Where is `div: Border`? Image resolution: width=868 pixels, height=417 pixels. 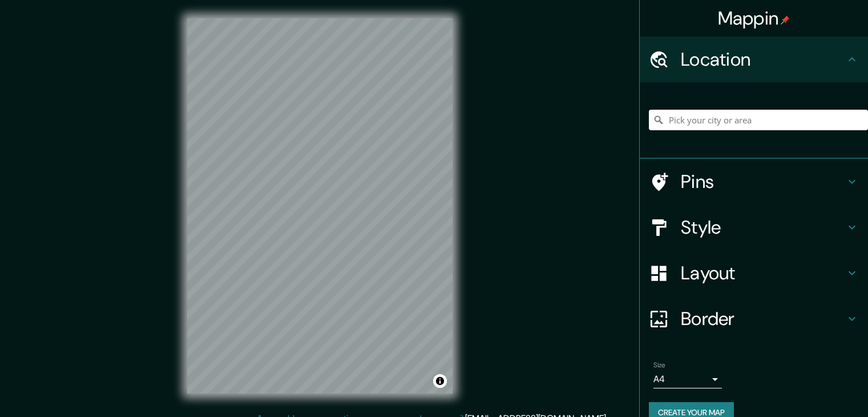 div: Border is located at coordinates (754, 318).